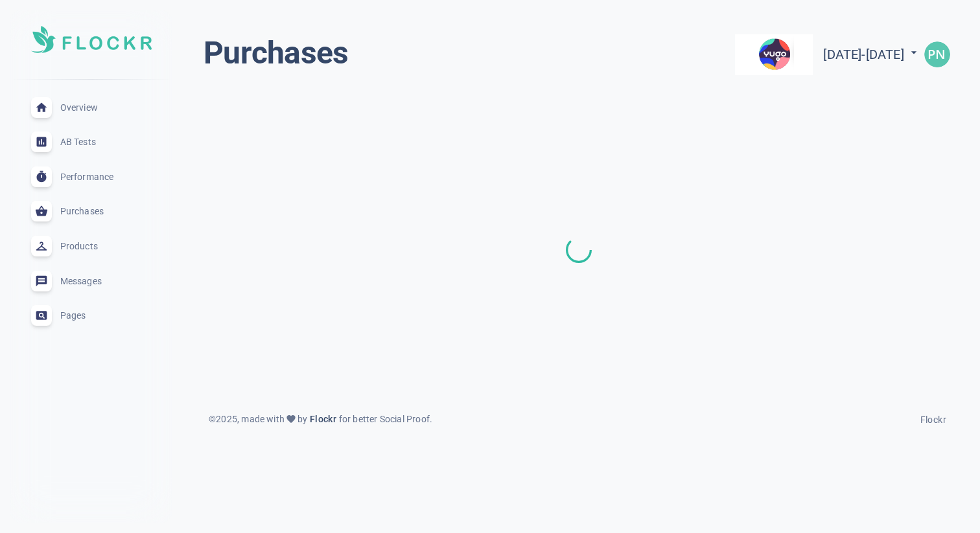  What do you see at coordinates (91, 39) in the screenshot?
I see `img: Soft UI Logo` at bounding box center [91, 39].